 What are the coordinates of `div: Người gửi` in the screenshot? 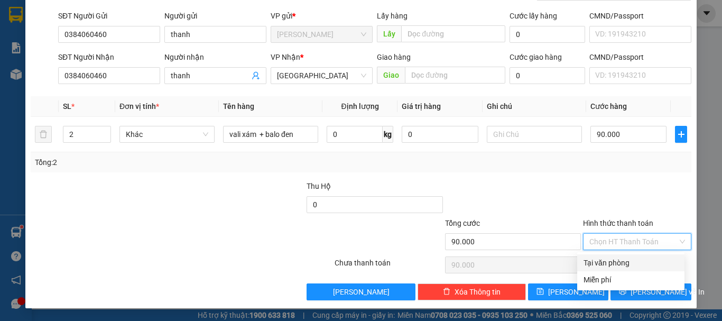 It's located at (215, 16).